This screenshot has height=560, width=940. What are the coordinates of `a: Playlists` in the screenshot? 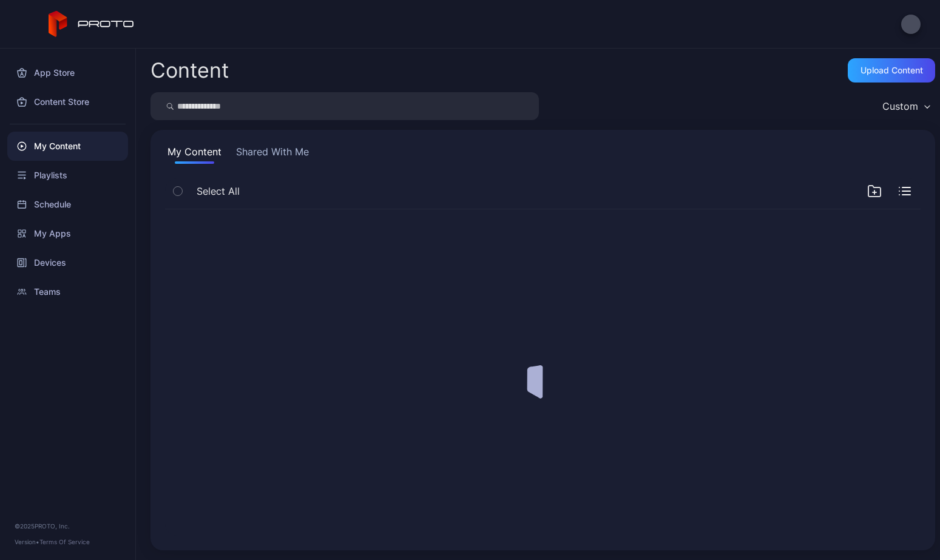 It's located at (67, 175).